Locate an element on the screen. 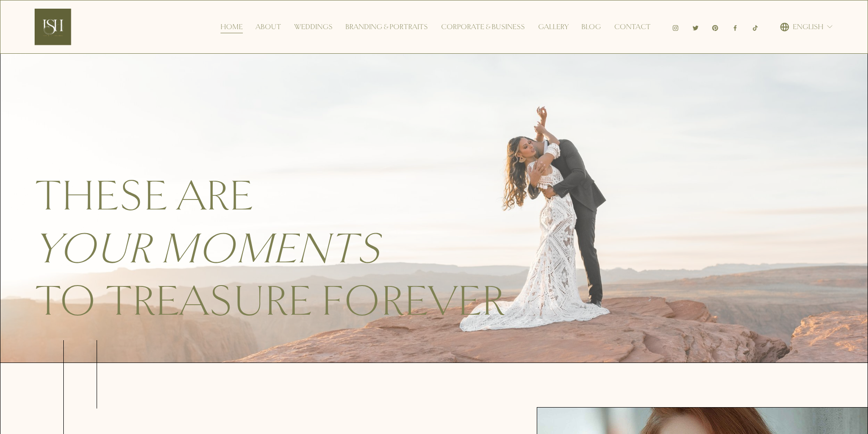  a: Contact is located at coordinates (633, 27).